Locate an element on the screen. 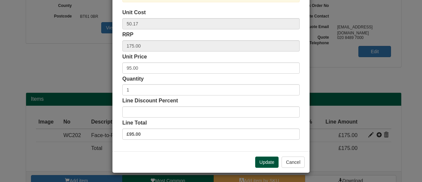  button: Cancel is located at coordinates (293, 162).